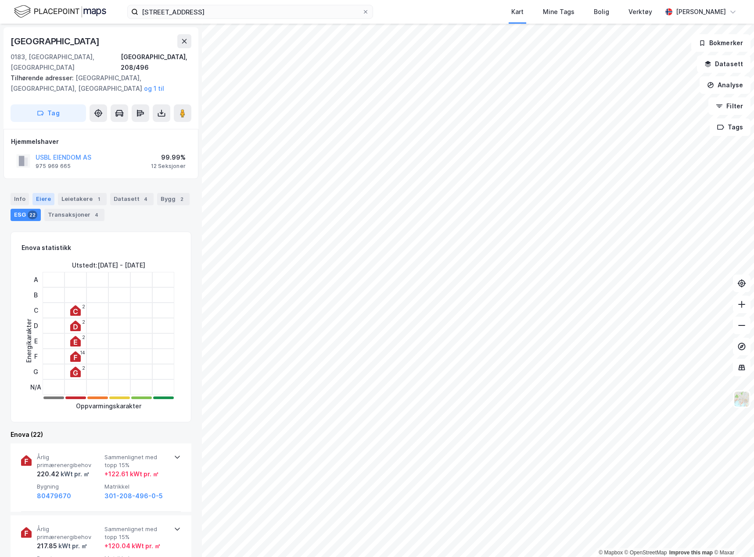  What do you see at coordinates (601, 12) in the screenshot?
I see `div: Bolig` at bounding box center [601, 12].